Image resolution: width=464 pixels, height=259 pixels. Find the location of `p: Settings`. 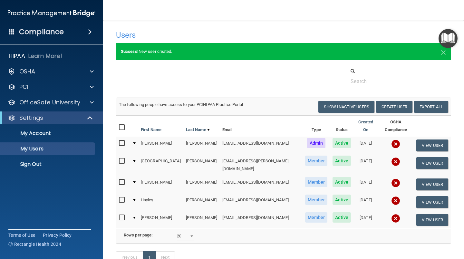

p: Settings is located at coordinates (31, 118).